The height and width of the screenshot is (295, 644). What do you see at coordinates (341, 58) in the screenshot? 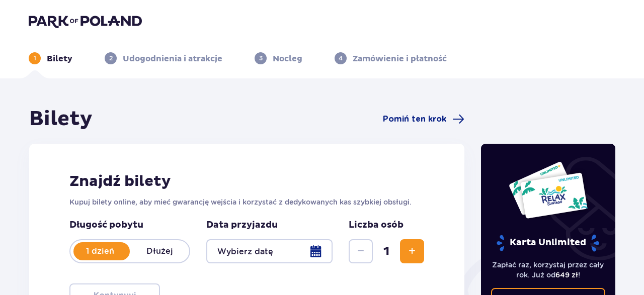
I see `p: 4` at bounding box center [341, 58].